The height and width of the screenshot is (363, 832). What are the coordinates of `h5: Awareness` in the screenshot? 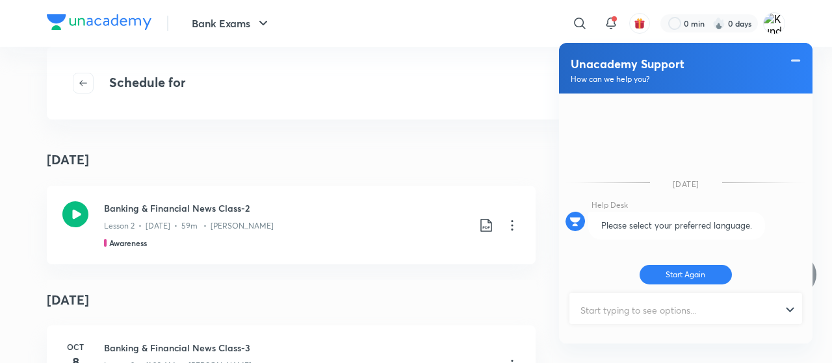 It's located at (128, 243).